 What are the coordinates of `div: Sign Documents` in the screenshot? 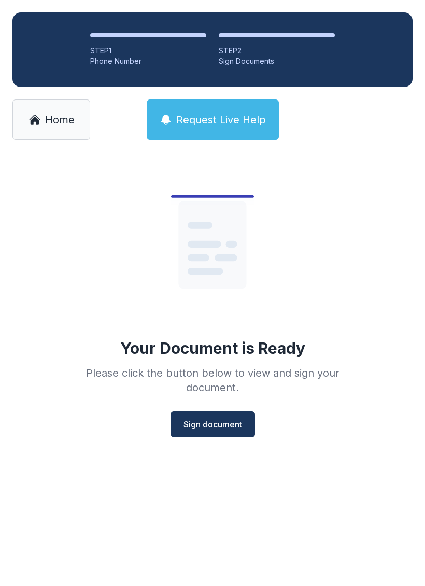 It's located at (277, 61).